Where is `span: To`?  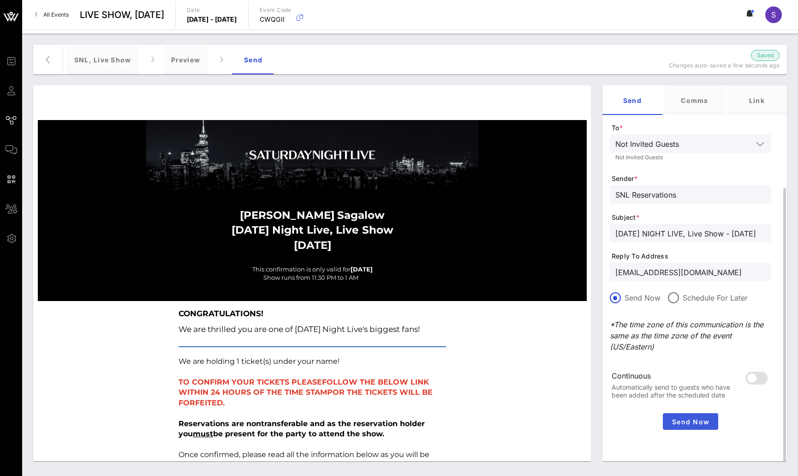
span: To is located at coordinates (691, 128).